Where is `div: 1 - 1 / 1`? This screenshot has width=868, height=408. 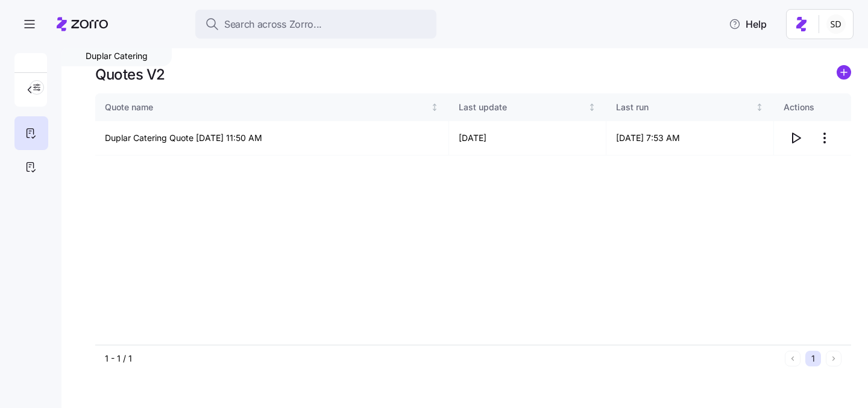 div: 1 - 1 / 1 is located at coordinates (442, 358).